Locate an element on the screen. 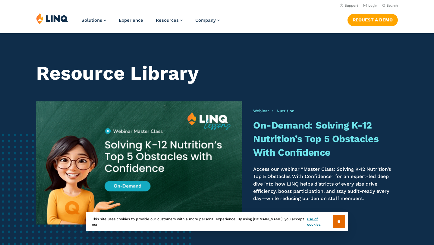  nav: Primary Navigation is located at coordinates (150, 23).